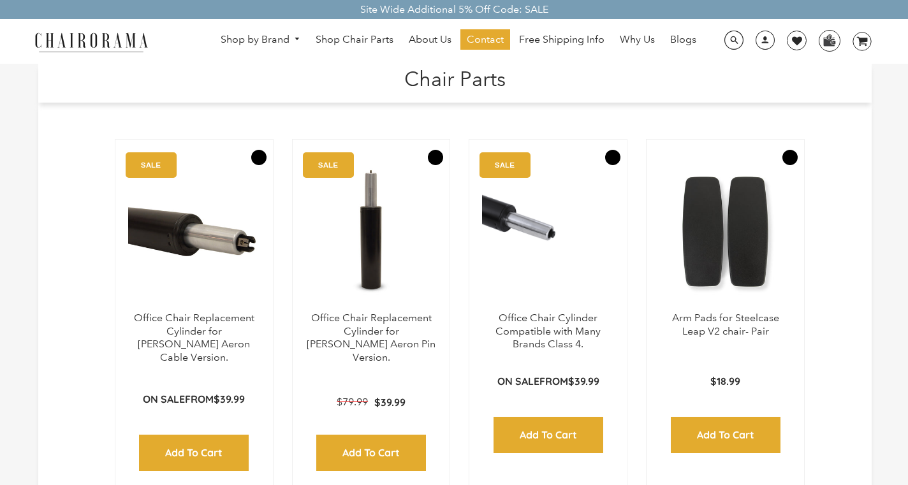  I want to click on img: Office Chair Cylinder Compatible with Many Brands Class 4. - chairorama, so click(547, 232).